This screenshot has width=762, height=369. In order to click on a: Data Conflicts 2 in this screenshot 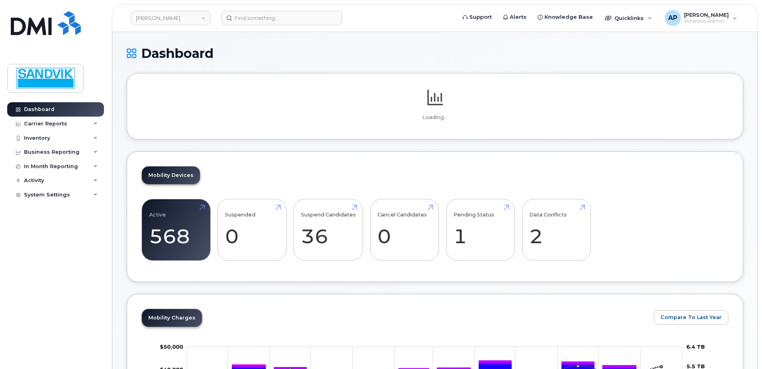, I will do `click(556, 230)`.